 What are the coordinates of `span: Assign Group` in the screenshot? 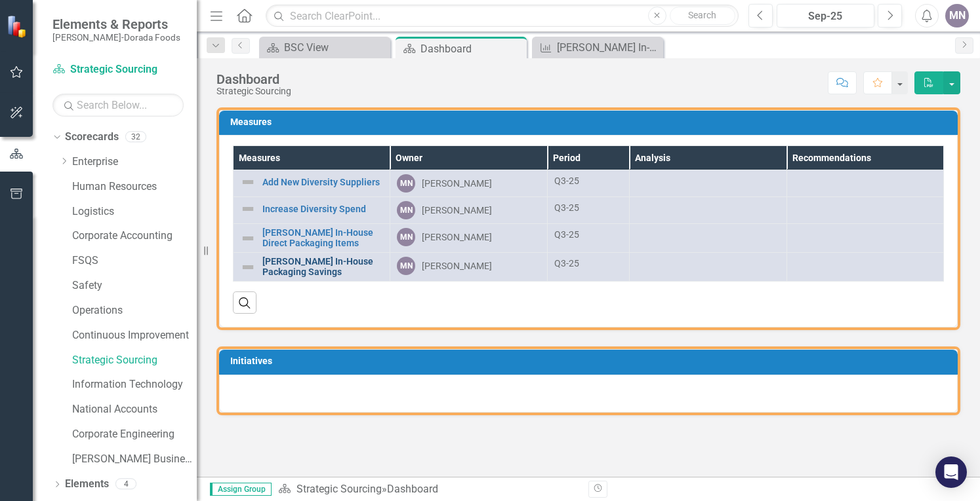 It's located at (241, 490).